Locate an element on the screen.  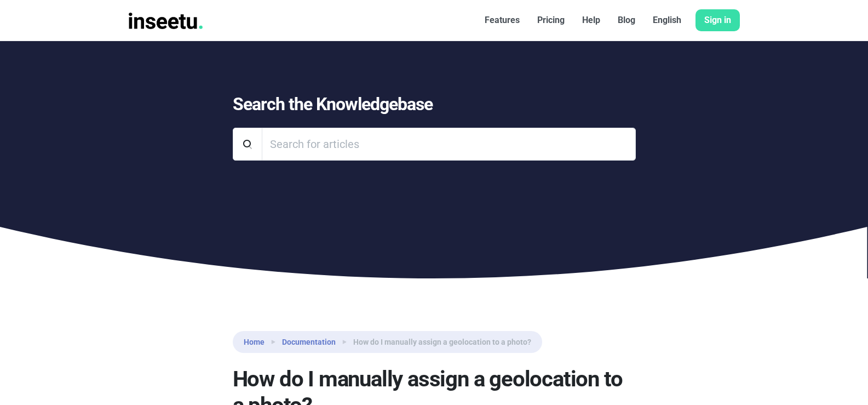
a: Features is located at coordinates (502, 20).